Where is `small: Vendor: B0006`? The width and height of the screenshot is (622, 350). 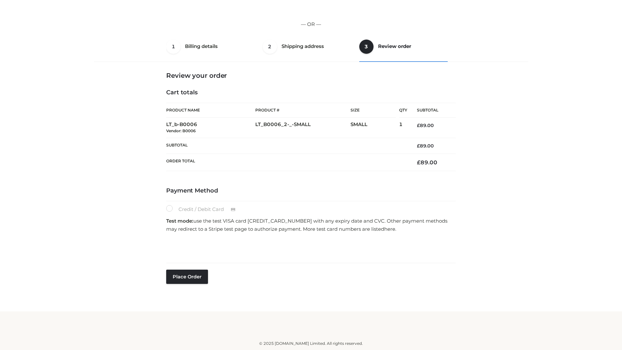 small: Vendor: B0006 is located at coordinates (181, 131).